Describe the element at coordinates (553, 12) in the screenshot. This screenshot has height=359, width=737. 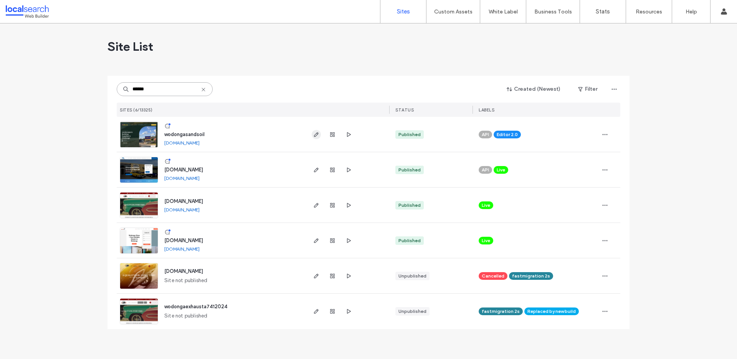
I see `label: Business Tools` at that location.